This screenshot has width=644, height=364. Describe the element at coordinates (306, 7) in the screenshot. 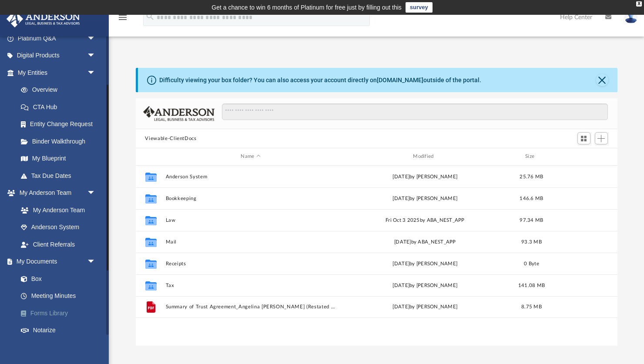

I see `div: Get a chance to win 6 months of Platinum for free just by filling out this` at that location.